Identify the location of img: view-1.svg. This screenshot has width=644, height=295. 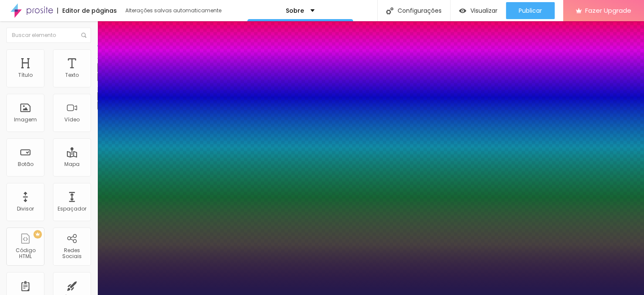
(462, 11).